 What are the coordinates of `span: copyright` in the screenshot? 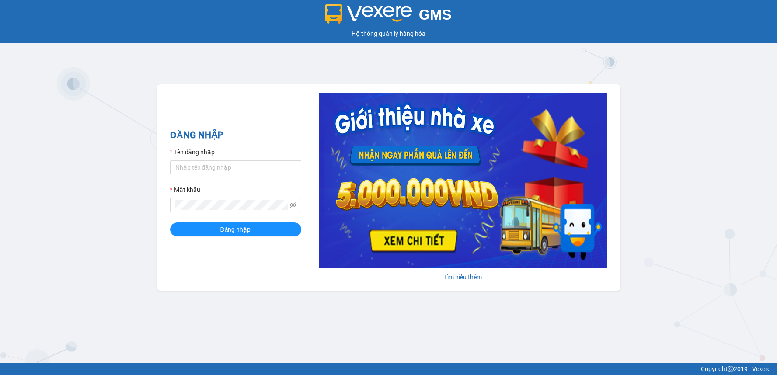 It's located at (731, 369).